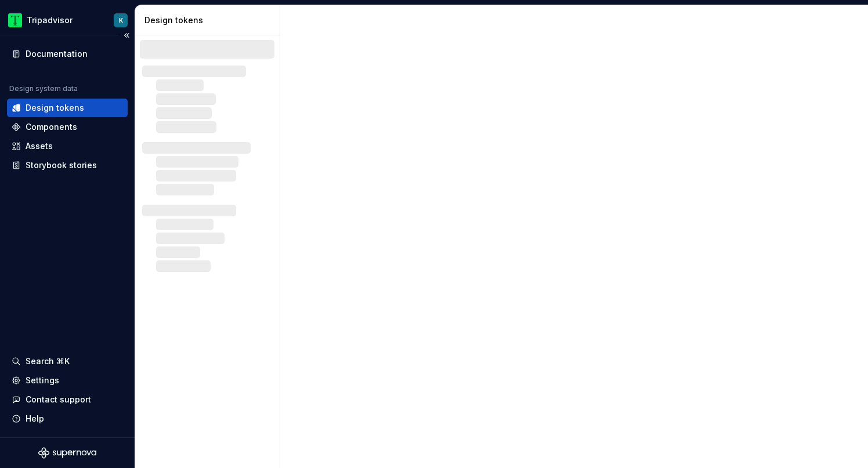 Image resolution: width=868 pixels, height=468 pixels. What do you see at coordinates (58, 400) in the screenshot?
I see `div: Contact support` at bounding box center [58, 400].